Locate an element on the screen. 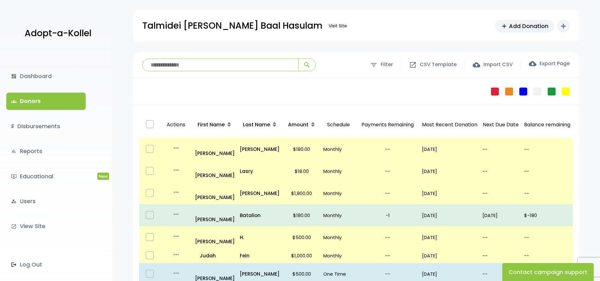 Image resolution: width=600 pixels, height=281 pixels. span: Last Name is located at coordinates (257, 125).